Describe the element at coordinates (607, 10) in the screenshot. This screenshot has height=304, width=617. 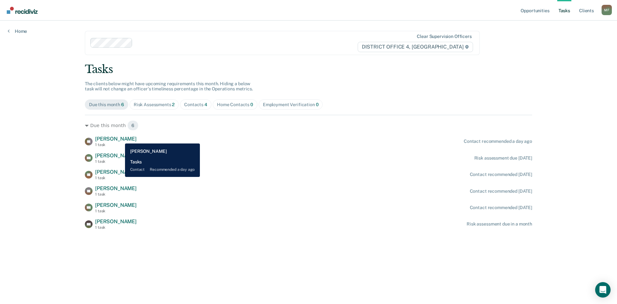
I see `div: M F` at that location.